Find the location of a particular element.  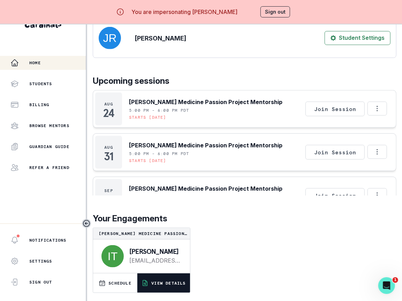

span: 1 is located at coordinates (395, 280).